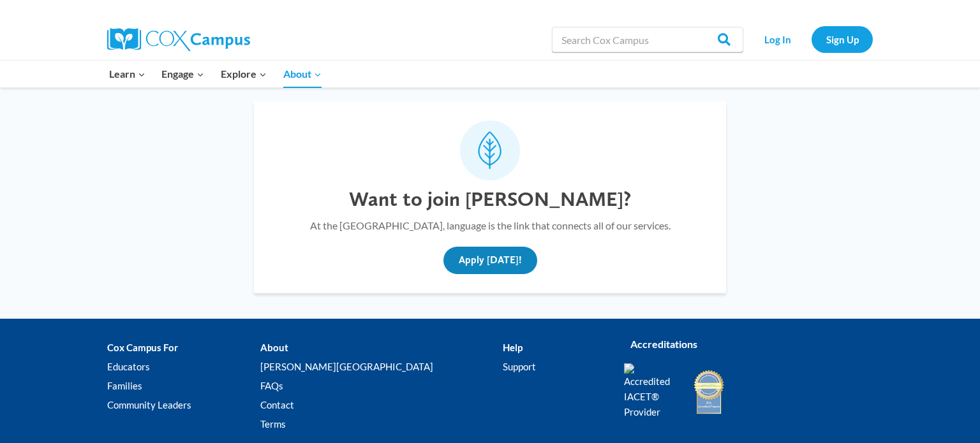  Describe the element at coordinates (381, 405) in the screenshot. I see `a: Contact` at that location.